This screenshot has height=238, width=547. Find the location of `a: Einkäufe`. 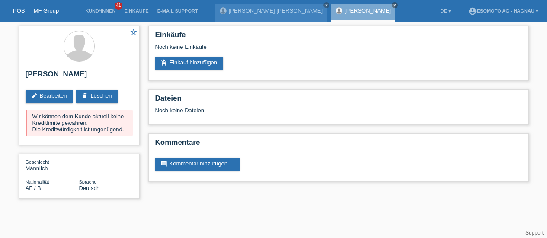

a: Einkäufe is located at coordinates (136, 11).